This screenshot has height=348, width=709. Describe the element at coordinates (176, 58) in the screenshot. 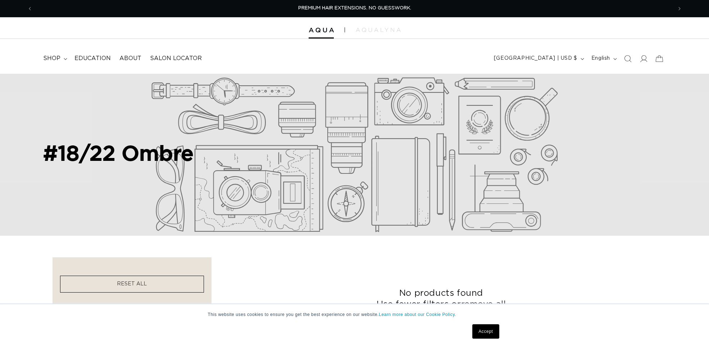

I see `a: Salon Locator` at that location.